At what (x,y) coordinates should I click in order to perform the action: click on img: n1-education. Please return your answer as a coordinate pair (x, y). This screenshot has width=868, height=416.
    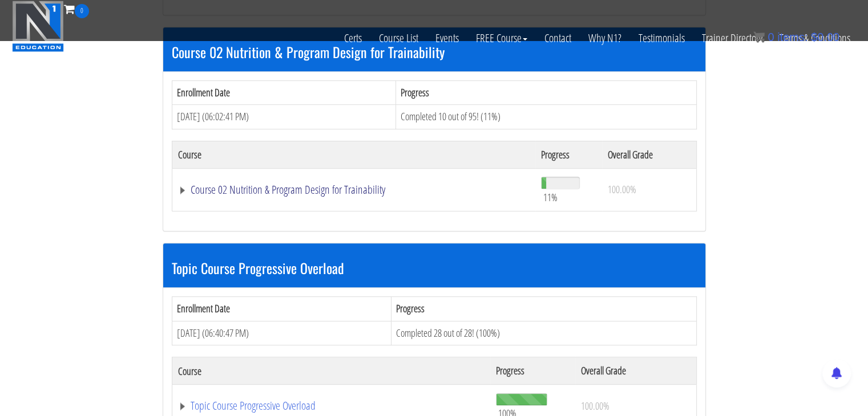
    Looking at the image, I should click on (37, 26).